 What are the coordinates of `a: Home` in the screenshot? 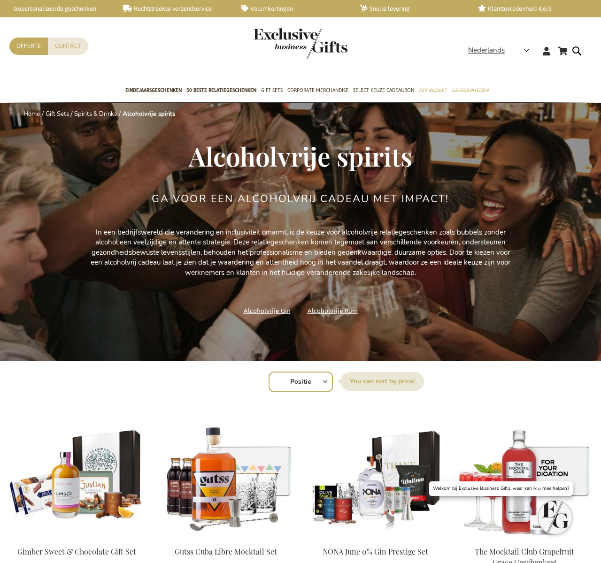 It's located at (31, 114).